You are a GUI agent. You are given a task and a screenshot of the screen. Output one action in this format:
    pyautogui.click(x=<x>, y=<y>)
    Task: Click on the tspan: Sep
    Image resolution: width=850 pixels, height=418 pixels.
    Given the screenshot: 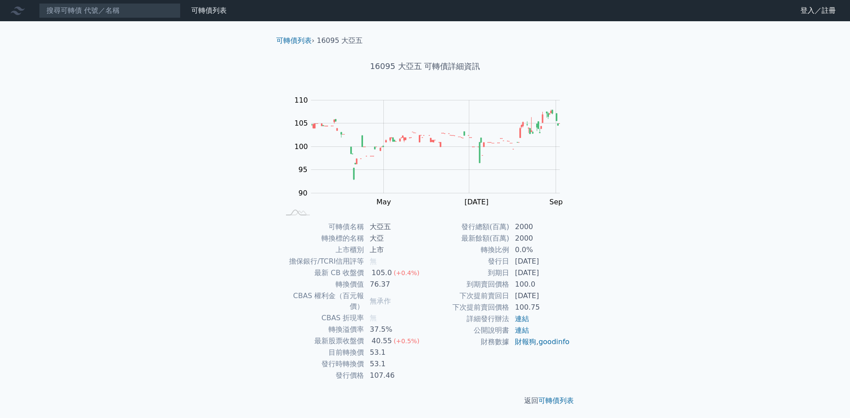 What is the action you would take?
    pyautogui.click(x=556, y=202)
    